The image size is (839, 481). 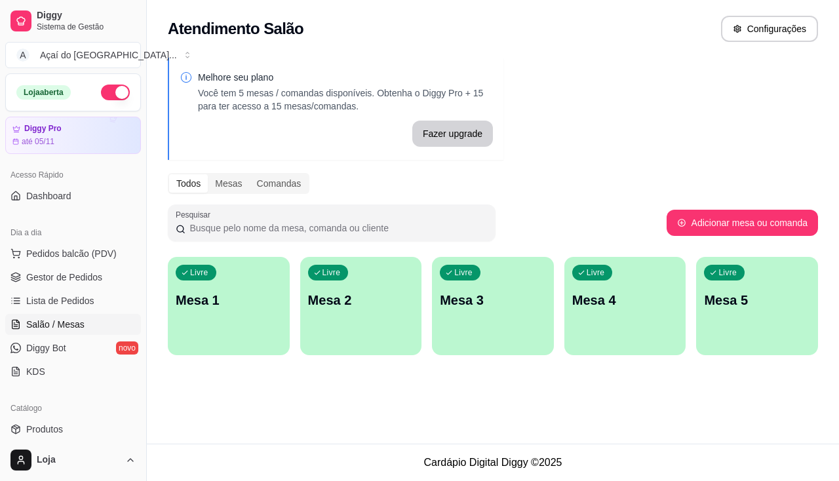 I want to click on footer: Cardápio Digital Diggy © 2025, so click(x=493, y=462).